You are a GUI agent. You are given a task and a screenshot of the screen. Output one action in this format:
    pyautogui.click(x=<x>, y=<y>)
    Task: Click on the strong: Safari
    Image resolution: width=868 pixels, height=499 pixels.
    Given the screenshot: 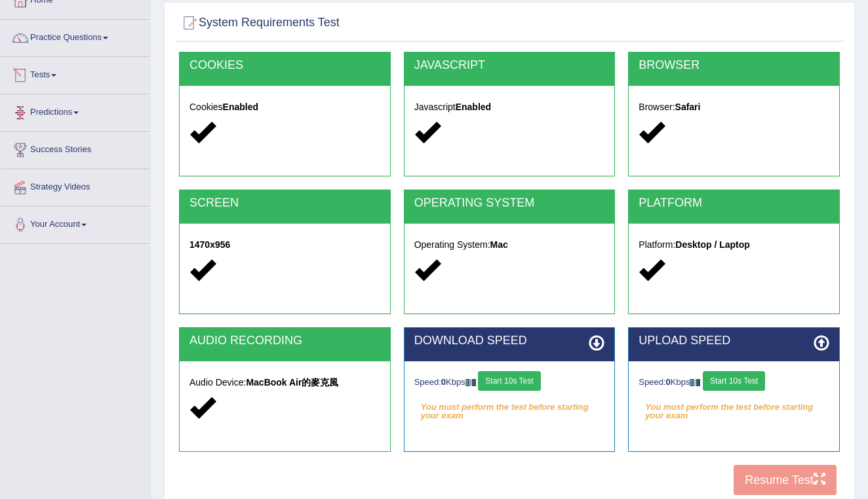 What is the action you would take?
    pyautogui.click(x=688, y=107)
    